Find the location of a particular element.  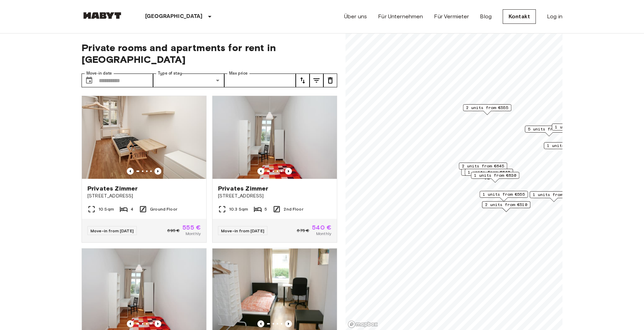

img: Marketing picture of unit DE-01-195-02M is located at coordinates (275, 138).